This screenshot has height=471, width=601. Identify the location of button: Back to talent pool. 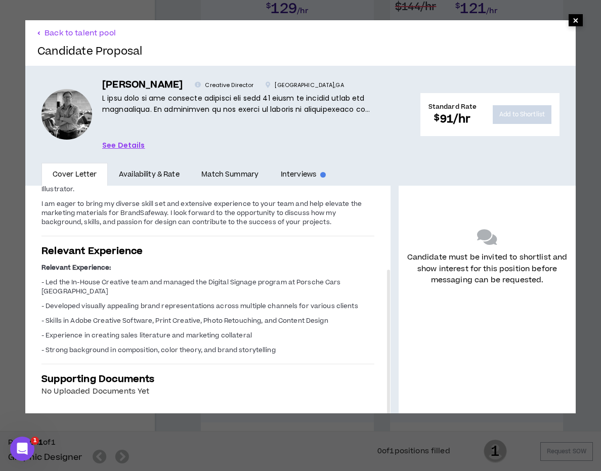
(76, 33).